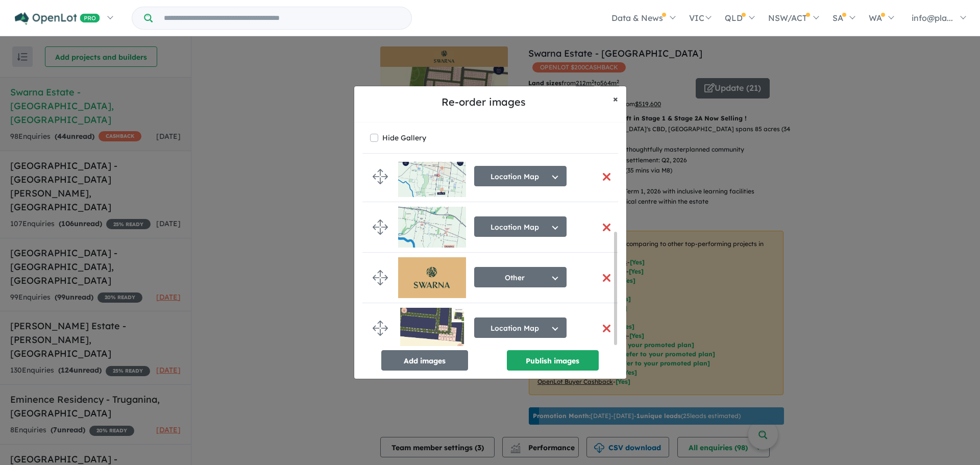 This screenshot has width=980, height=465. What do you see at coordinates (553, 360) in the screenshot?
I see `button: Publish images` at bounding box center [553, 360].